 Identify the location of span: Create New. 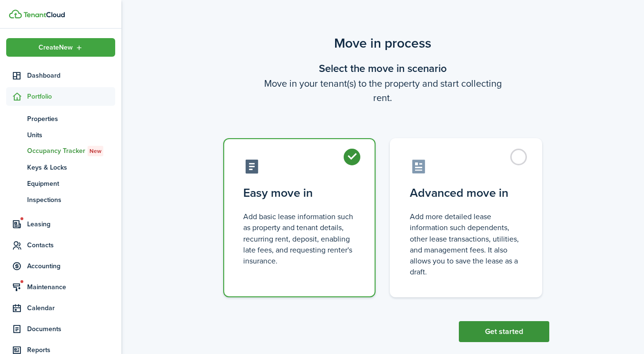
(56, 48).